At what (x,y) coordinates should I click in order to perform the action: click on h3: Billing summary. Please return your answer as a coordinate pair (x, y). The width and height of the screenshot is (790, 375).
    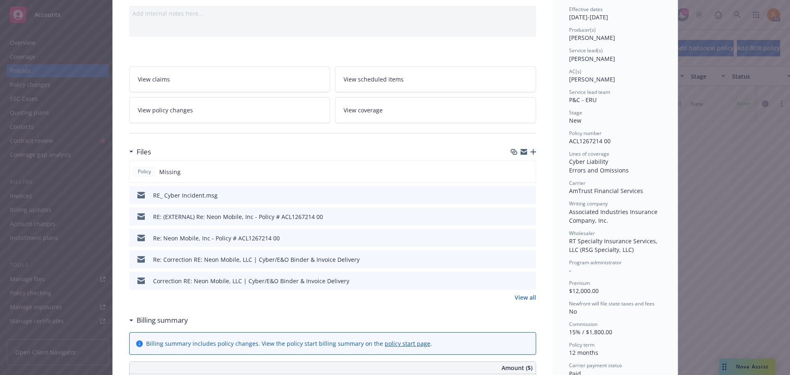
    Looking at the image, I should click on (162, 320).